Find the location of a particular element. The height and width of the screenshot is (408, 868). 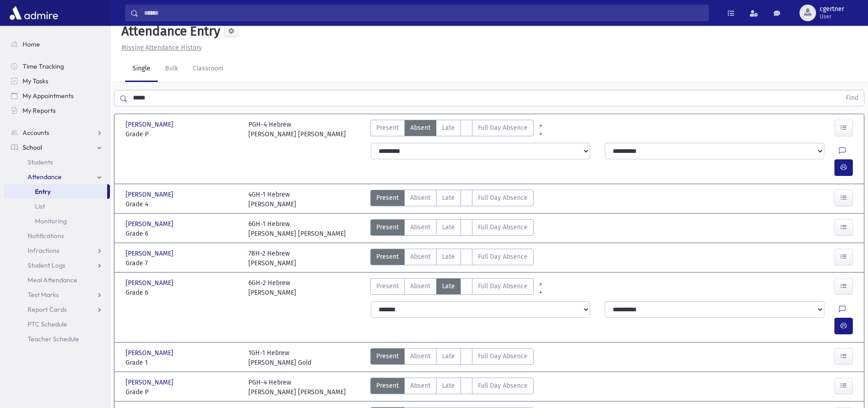

span: Students is located at coordinates (40, 162).